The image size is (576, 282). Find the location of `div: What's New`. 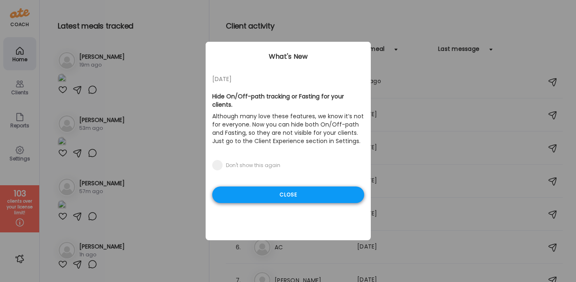

div: What's New is located at coordinates (288, 57).